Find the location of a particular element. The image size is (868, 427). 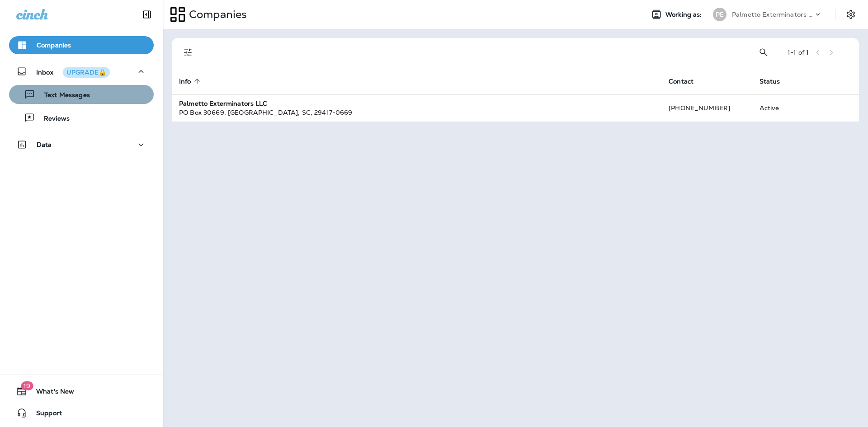

button: UPGRADE🔒 is located at coordinates (86, 72).